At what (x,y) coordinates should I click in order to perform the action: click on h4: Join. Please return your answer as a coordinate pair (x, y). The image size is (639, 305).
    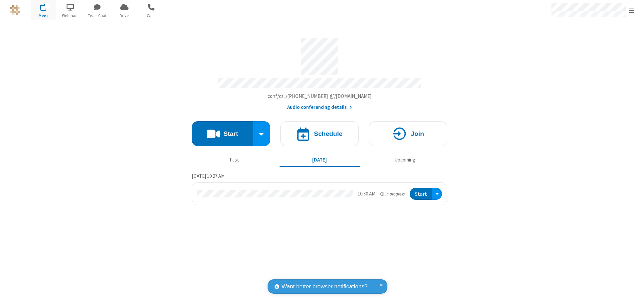
    Looking at the image, I should click on (417, 133).